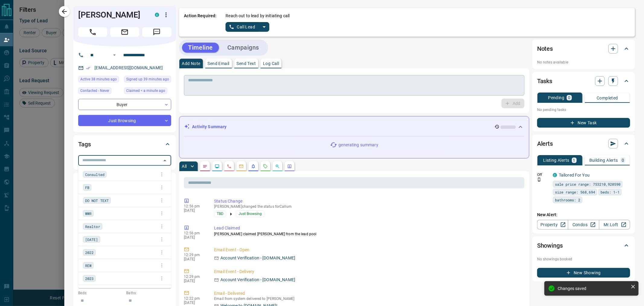  What do you see at coordinates (253, 166) in the screenshot?
I see `svg: Listing Alerts` at bounding box center [253, 166].